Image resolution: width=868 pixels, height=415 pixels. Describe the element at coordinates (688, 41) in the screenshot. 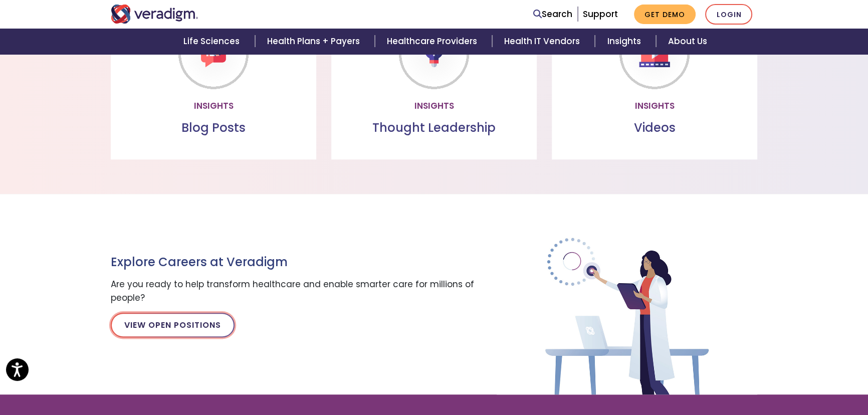

I see `a: About Us` at that location.